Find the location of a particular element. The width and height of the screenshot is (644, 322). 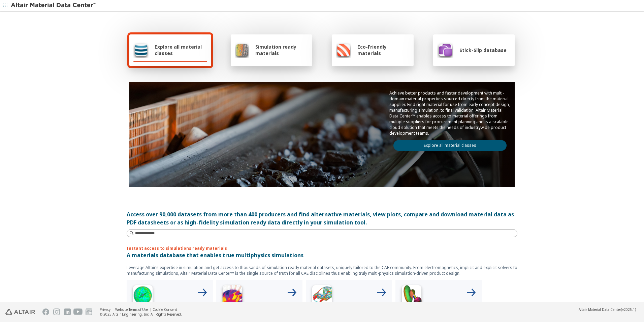

img: High Frequency Icon is located at coordinates (143, 296).